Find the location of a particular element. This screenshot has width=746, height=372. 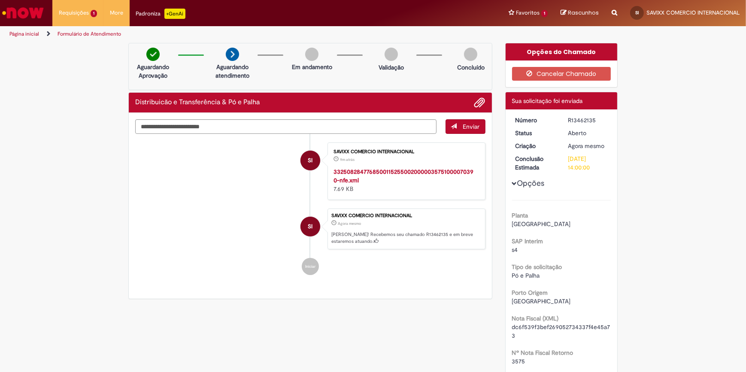

button: Enviar is located at coordinates (466, 127).